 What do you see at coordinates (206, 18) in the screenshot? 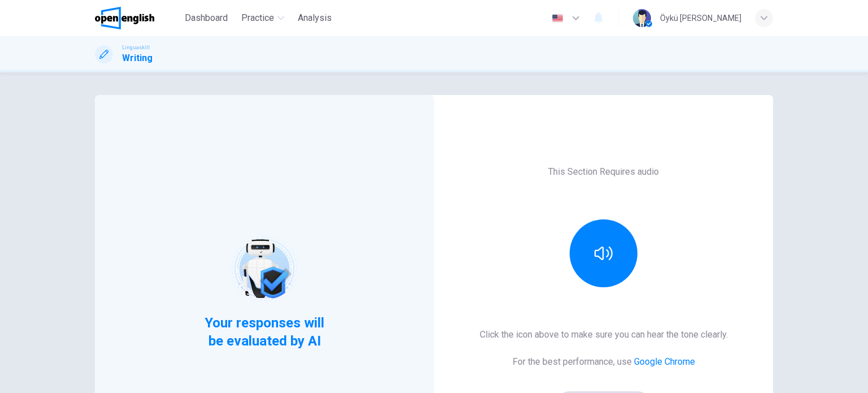
I see `span: Dashboard` at bounding box center [206, 18].